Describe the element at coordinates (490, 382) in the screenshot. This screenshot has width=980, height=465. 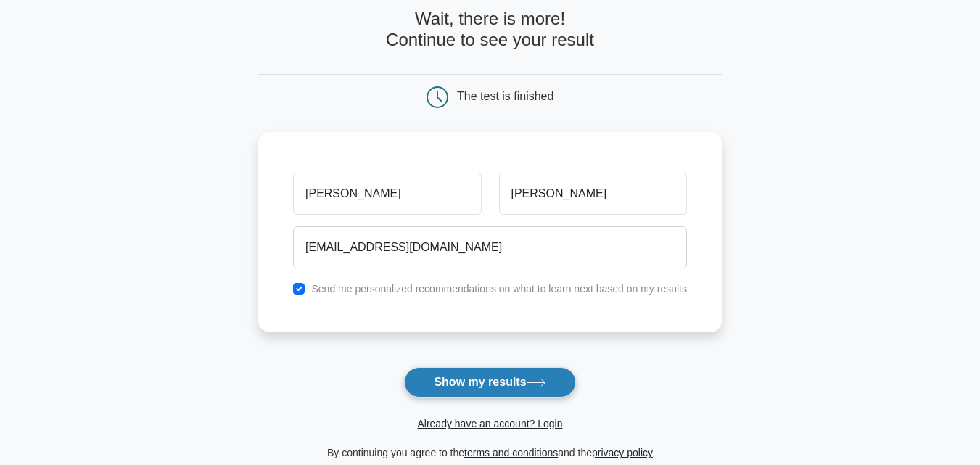
I see `button: Show my results` at that location.